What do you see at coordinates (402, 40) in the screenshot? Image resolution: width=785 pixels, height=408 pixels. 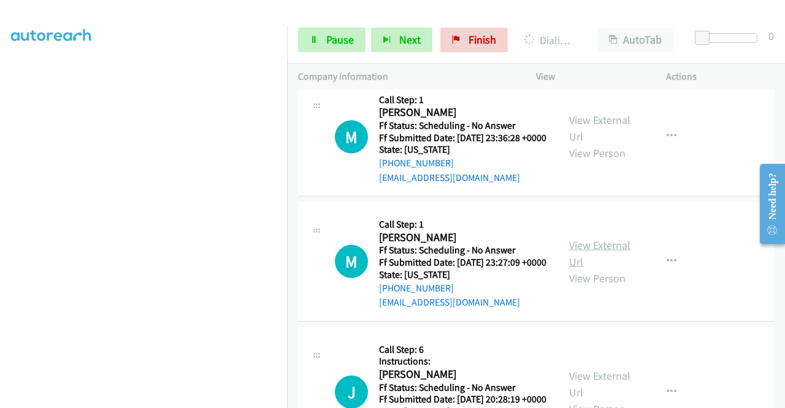 I see `button: Next` at bounding box center [402, 40].